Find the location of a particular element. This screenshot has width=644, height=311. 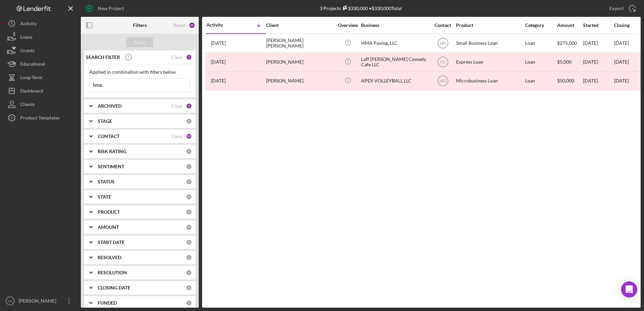

div: Microbusiness Loan is located at coordinates (490, 80).